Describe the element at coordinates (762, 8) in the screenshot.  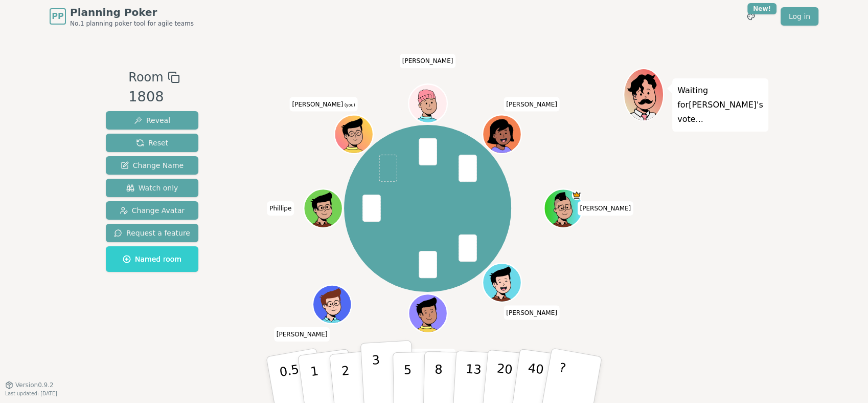
I see `div: New!` at that location.